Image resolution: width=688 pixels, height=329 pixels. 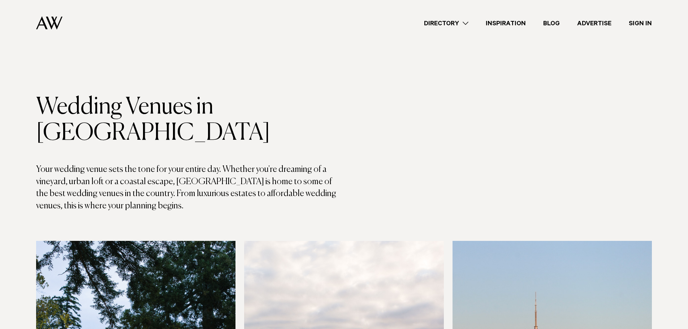 I want to click on img: Auckland Weddings Logo, so click(x=49, y=23).